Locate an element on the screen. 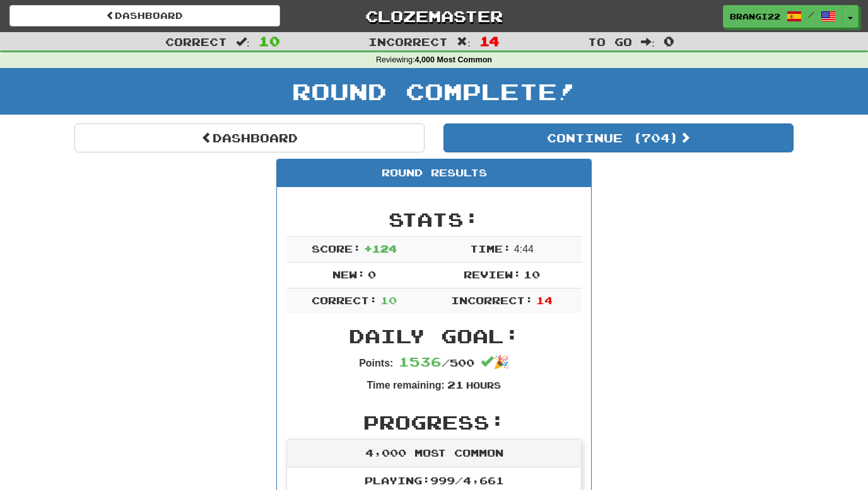 The height and width of the screenshot is (490, 868). span: 4 : 44 is located at coordinates (523, 249).